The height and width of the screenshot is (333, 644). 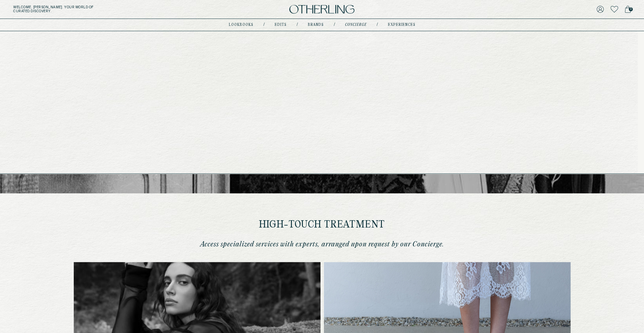 What do you see at coordinates (280, 25) in the screenshot?
I see `a: Edits` at bounding box center [280, 25].